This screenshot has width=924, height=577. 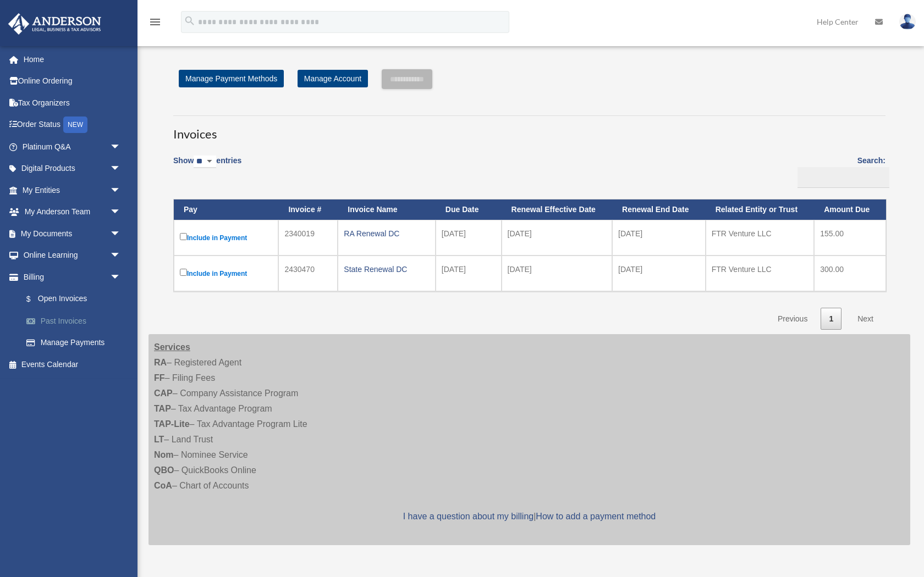 I want to click on a: Order StatusNEW, so click(x=73, y=125).